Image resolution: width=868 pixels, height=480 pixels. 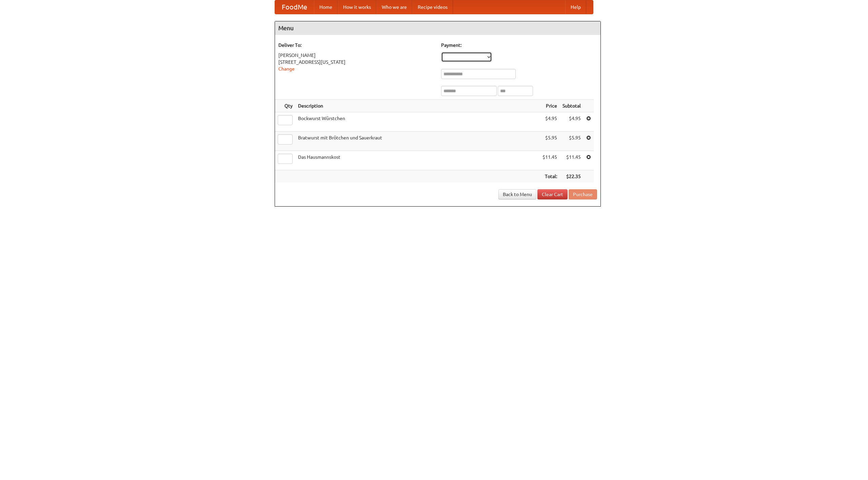 What do you see at coordinates (285, 106) in the screenshot?
I see `th: Qty` at bounding box center [285, 106].